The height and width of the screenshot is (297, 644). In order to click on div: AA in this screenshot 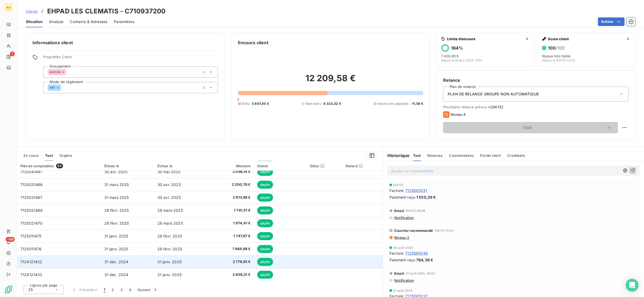, I will do `click(8, 7)`.